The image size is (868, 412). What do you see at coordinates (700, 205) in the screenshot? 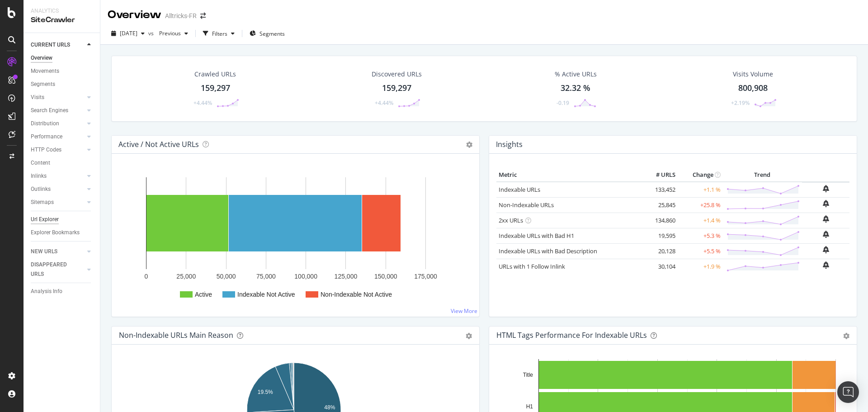
I see `td: +25.8 %` at bounding box center [700, 205].